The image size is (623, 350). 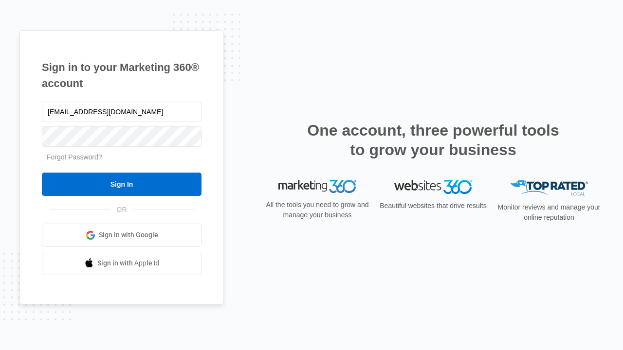 What do you see at coordinates (433, 187) in the screenshot?
I see `img: Websites 360` at bounding box center [433, 187].